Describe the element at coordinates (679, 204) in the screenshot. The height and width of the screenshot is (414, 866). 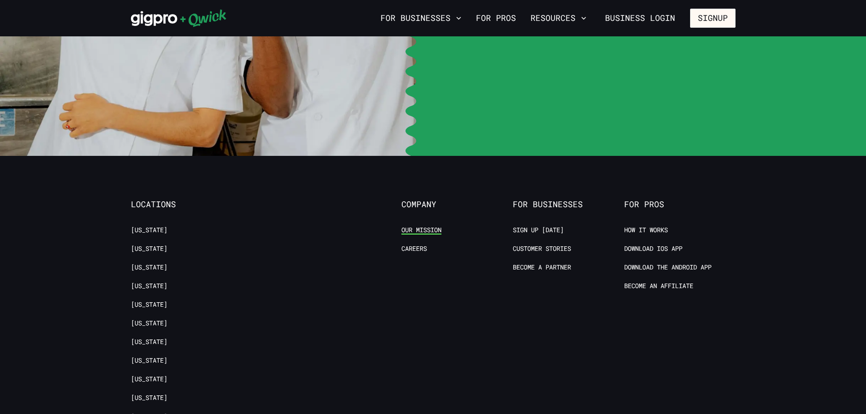
I see `span: For Pros` at that location.